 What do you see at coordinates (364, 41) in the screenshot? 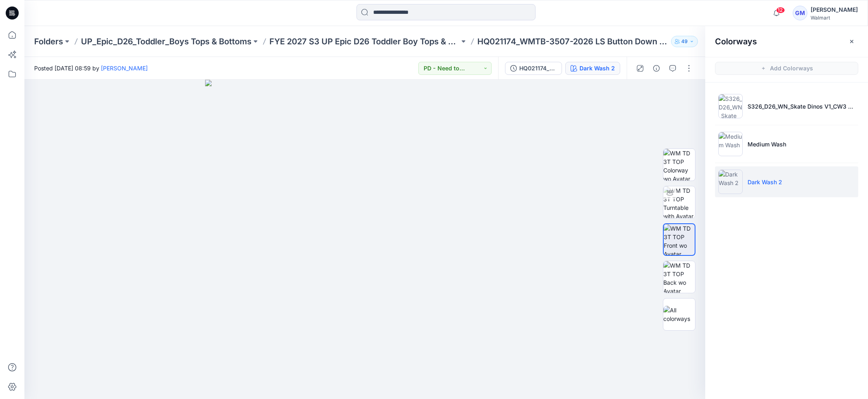
I see `p: FYE 2027 S3 UP Epic D26 Toddler Boy Tops & Bottoms` at bounding box center [364, 41].